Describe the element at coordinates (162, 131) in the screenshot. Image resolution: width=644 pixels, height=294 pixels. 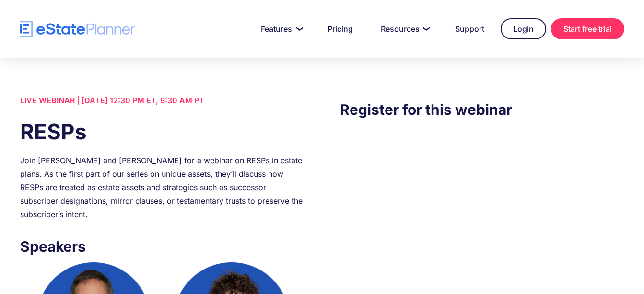
I see `h1: RESPs` at that location.